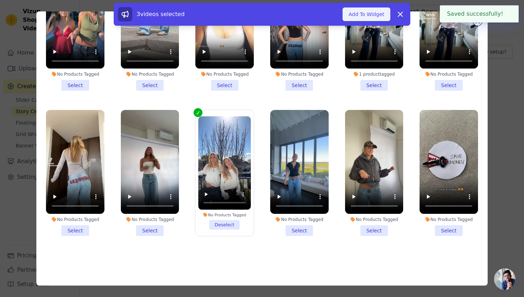 This screenshot has height=297, width=524. Describe the element at coordinates (479, 14) in the screenshot. I see `div: Saved successfully!` at that location.